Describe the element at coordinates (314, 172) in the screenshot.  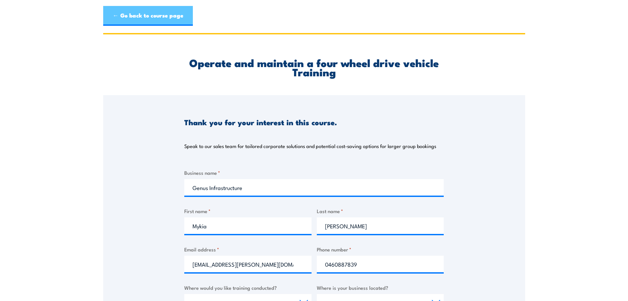
I see `label: Business name` at that location.